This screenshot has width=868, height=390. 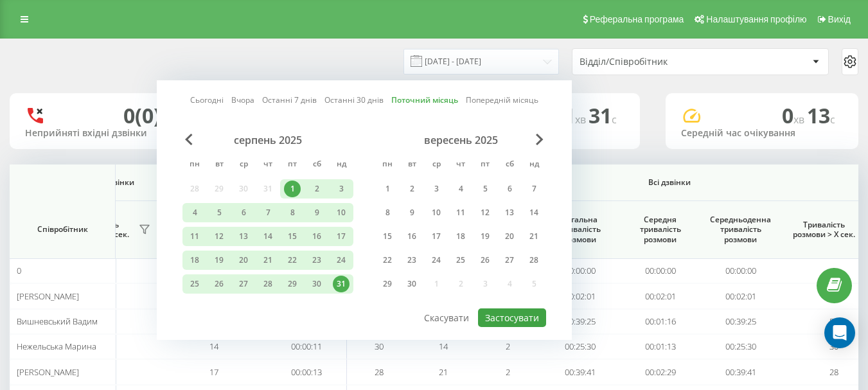 I want to click on div: 1, so click(x=292, y=189).